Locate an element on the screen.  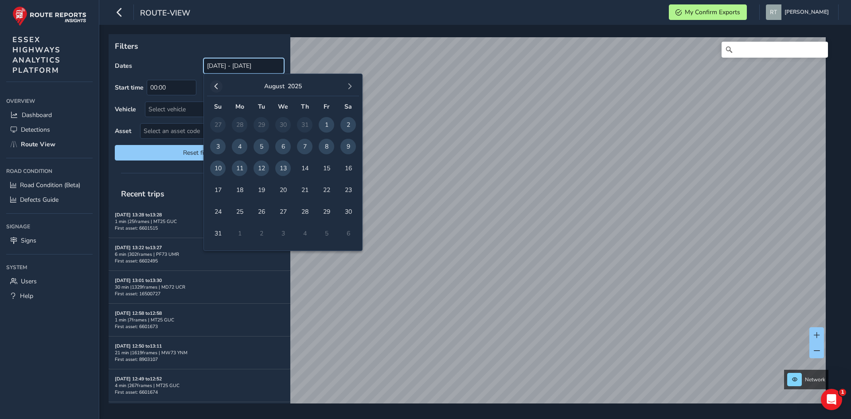
button: August is located at coordinates (274, 86).